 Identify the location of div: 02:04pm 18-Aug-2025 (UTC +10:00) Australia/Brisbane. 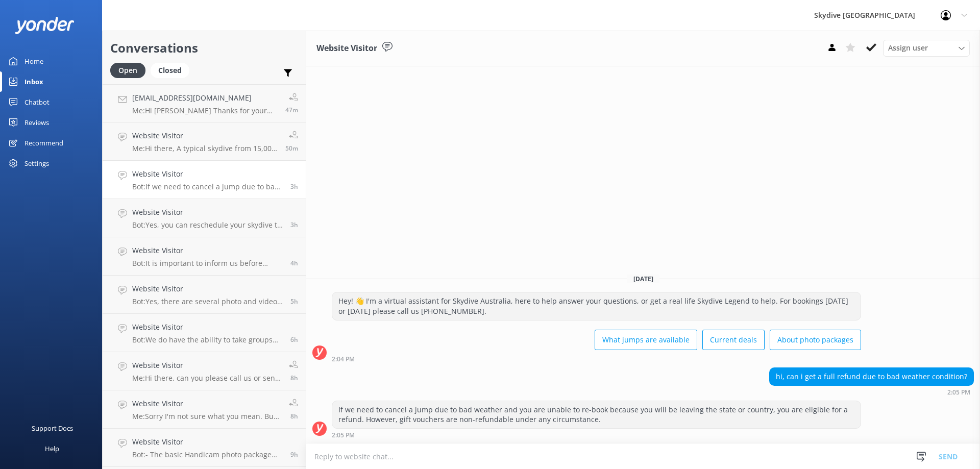
(596, 359).